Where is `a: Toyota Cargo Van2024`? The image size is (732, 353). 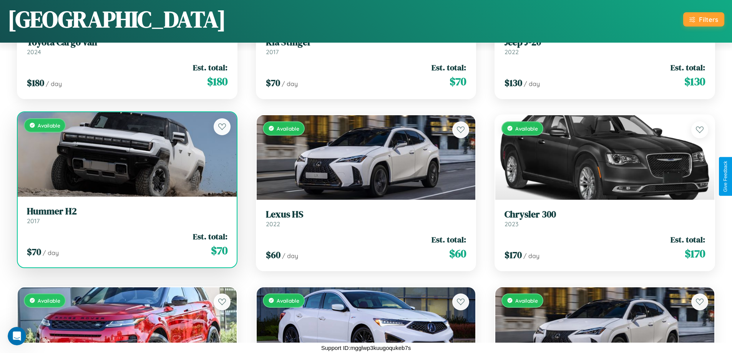
a: Toyota Cargo Van2024 is located at coordinates (127, 46).